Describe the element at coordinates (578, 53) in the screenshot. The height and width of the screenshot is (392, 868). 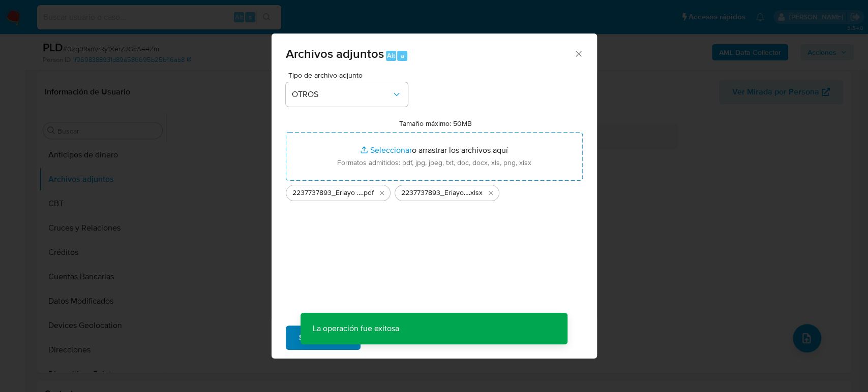
I see `button: Cerrar` at that location.